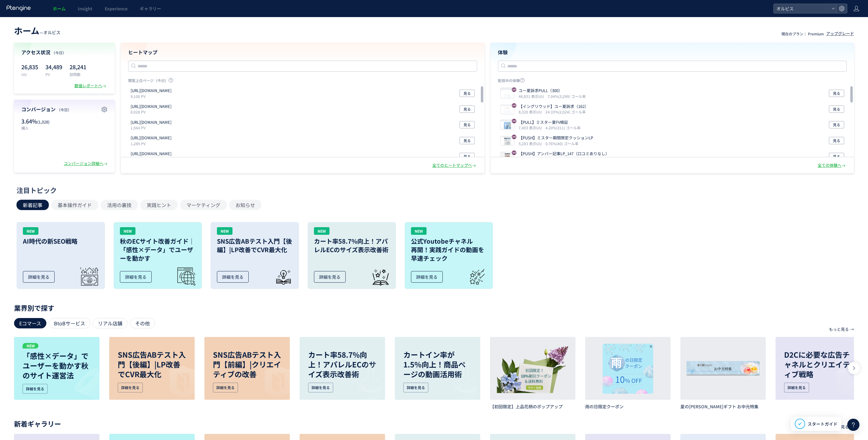 This screenshot has height=440, width=868. Describe the element at coordinates (152, 112) in the screenshot. I see `p: 8,028 PV` at that location.